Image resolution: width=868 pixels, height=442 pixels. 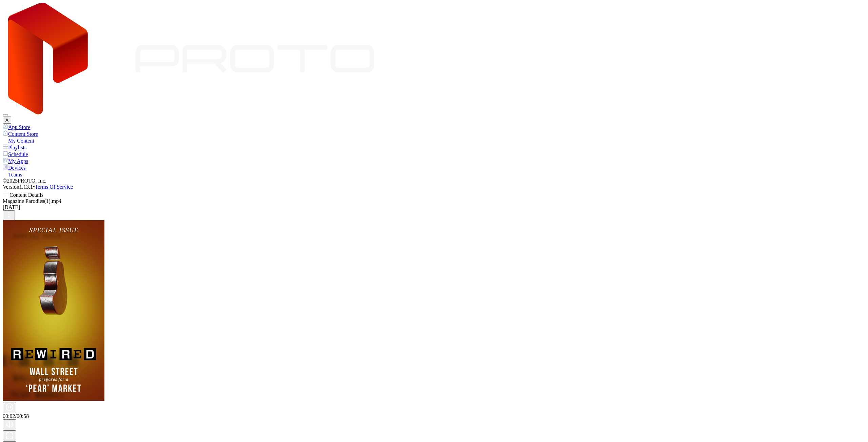 I want to click on div: Content Store, so click(x=434, y=134).